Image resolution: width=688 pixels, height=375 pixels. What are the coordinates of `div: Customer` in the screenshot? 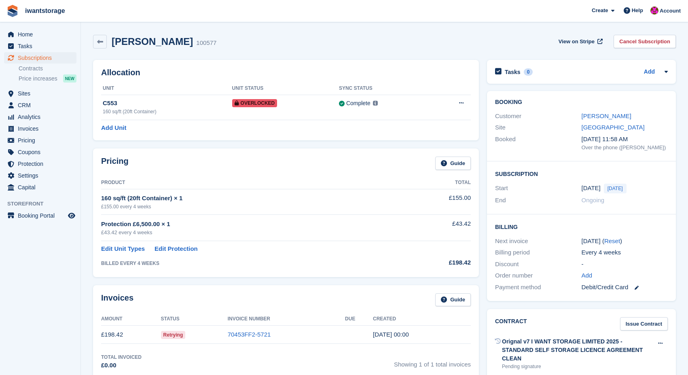 It's located at (538, 116).